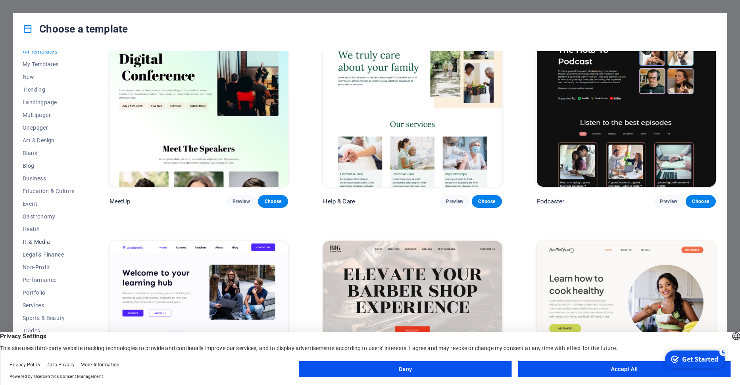 The height and width of the screenshot is (385, 740). I want to click on span: My Templates, so click(48, 64).